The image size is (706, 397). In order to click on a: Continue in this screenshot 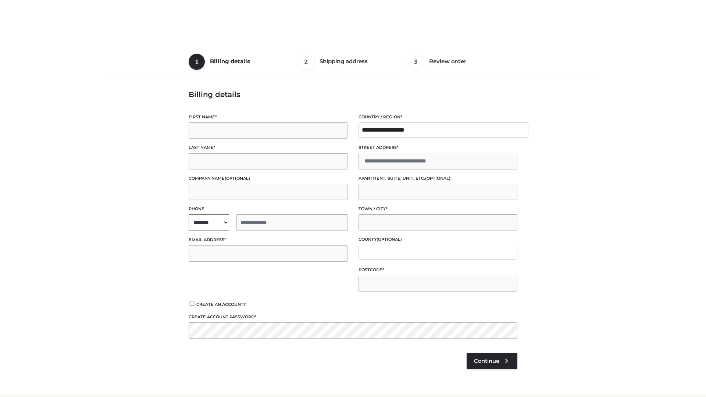, I will do `click(492, 361)`.